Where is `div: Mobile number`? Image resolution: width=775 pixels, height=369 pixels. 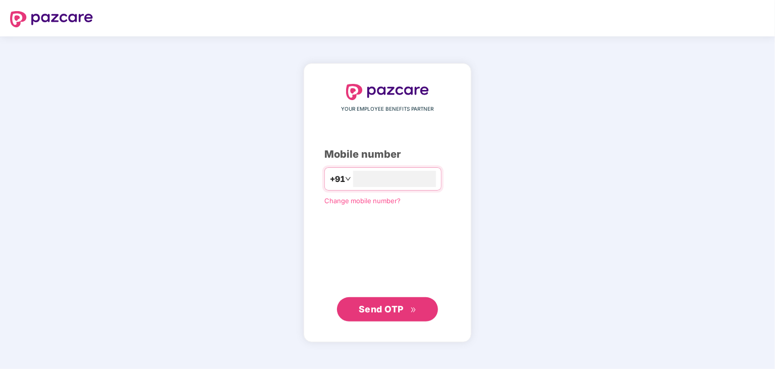
div: Mobile number is located at coordinates (388, 154).